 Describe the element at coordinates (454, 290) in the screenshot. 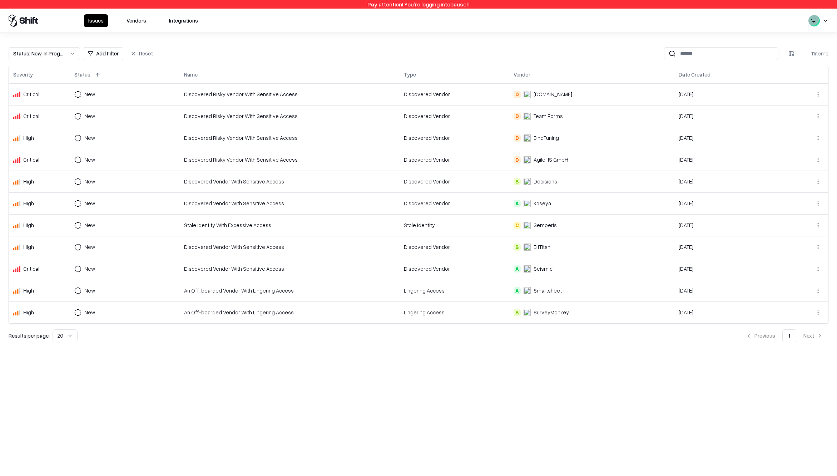

I see `div: Lingering Access` at that location.